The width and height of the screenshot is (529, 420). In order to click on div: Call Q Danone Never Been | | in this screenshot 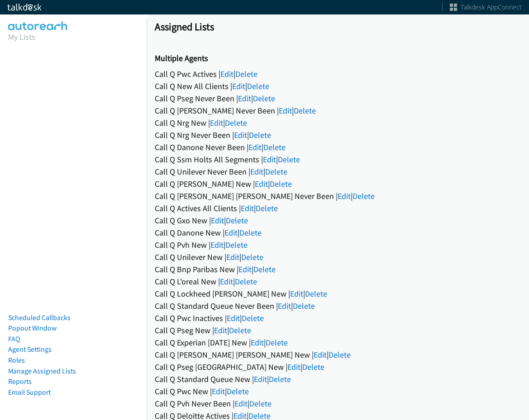, I will do `click(337, 147)`.